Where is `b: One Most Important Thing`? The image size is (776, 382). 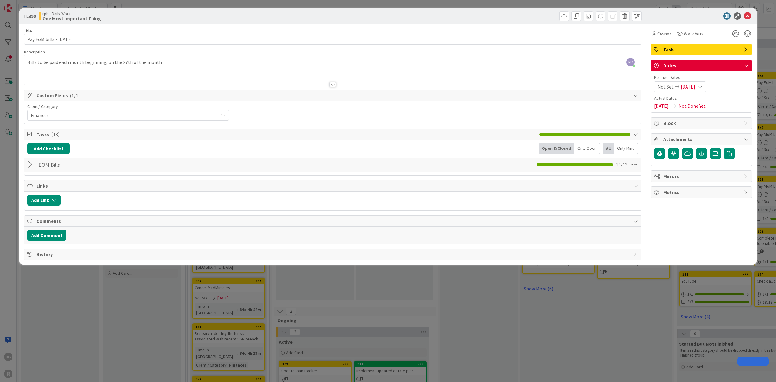
b: One Most Important Thing is located at coordinates (72, 18).